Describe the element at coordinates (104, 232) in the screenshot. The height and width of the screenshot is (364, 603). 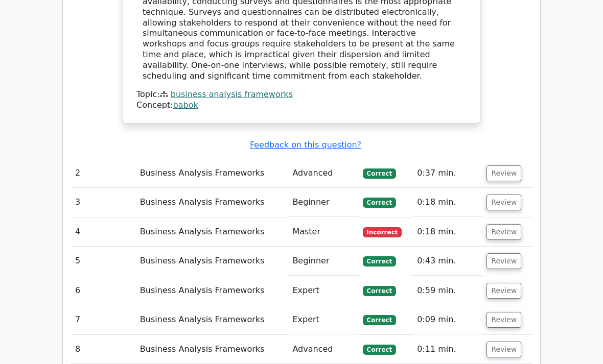
I see `td: 4` at that location.